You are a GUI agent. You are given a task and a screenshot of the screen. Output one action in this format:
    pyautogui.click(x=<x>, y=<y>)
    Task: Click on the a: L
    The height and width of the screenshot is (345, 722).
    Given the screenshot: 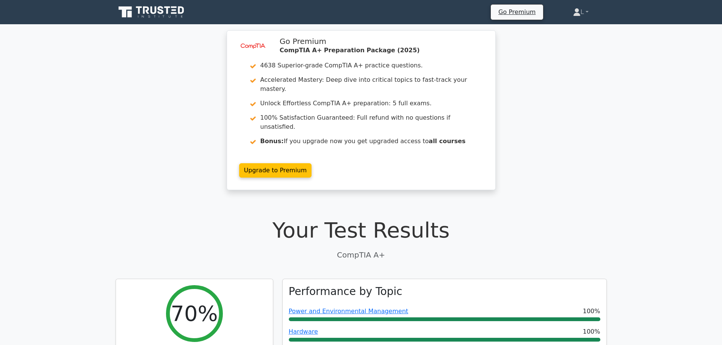 What is the action you would take?
    pyautogui.click(x=581, y=12)
    